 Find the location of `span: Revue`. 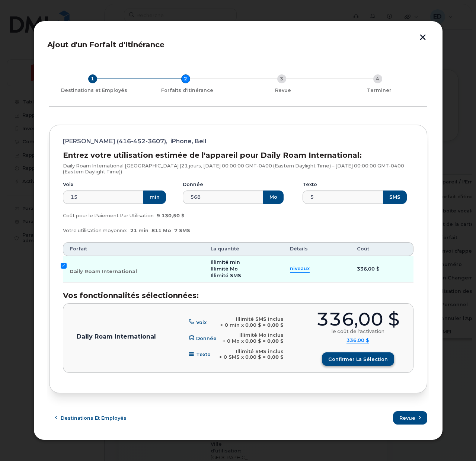

span: Revue is located at coordinates (407, 418).